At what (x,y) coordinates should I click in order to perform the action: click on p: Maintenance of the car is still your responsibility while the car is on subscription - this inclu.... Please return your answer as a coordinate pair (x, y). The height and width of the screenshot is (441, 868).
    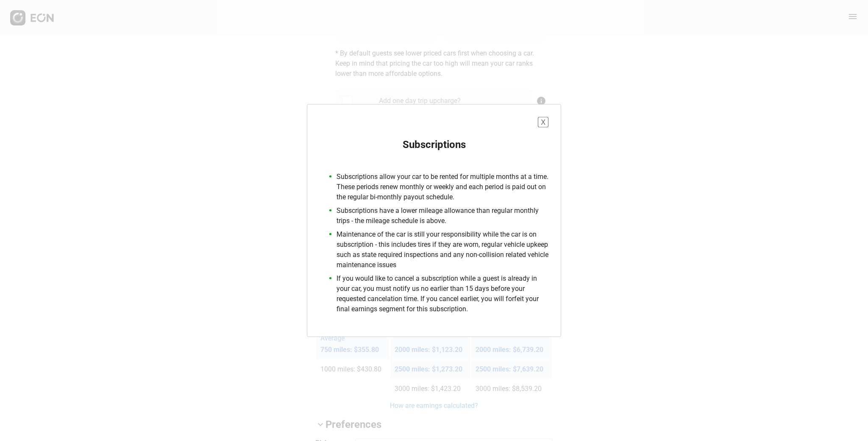
    Looking at the image, I should click on (442, 250).